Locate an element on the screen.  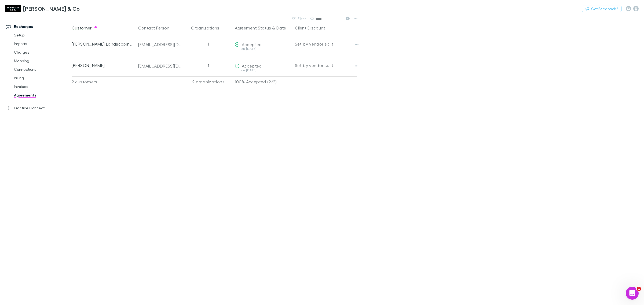
div: 2 organizations is located at coordinates (209, 82).